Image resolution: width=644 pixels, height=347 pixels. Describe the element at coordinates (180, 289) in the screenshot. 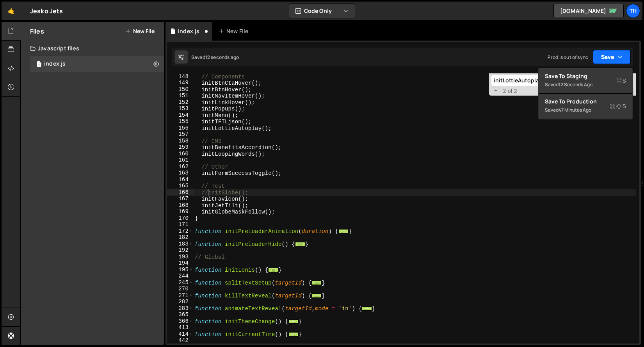

I see `div: 270` at that location.